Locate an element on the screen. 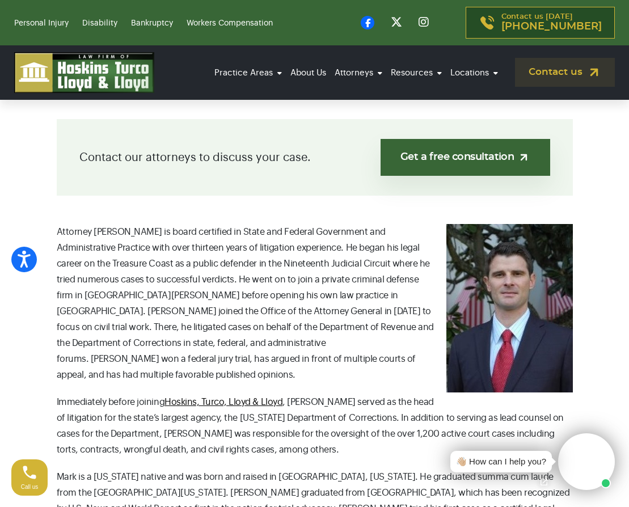 This screenshot has height=507, width=629. div: 👋🏼 How can I help you? is located at coordinates (501, 462).